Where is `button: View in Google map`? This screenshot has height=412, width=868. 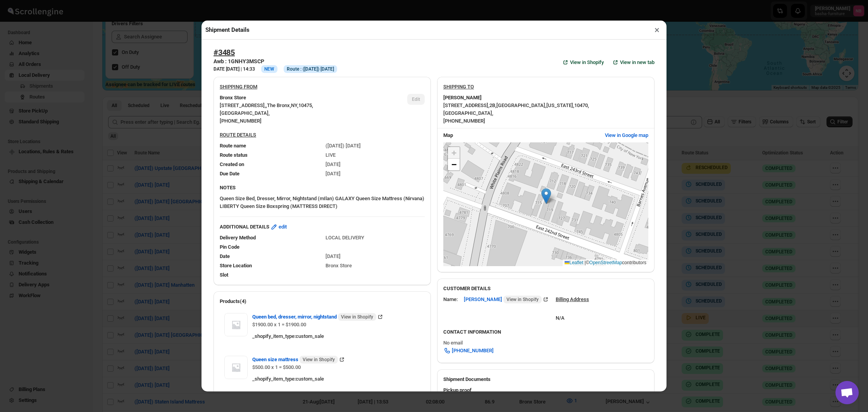
button: View in Google map is located at coordinates (627, 136).